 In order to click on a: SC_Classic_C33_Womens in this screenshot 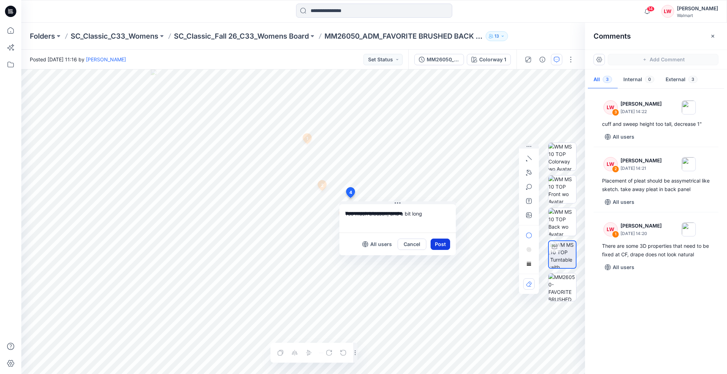, I will do `click(114, 36)`.